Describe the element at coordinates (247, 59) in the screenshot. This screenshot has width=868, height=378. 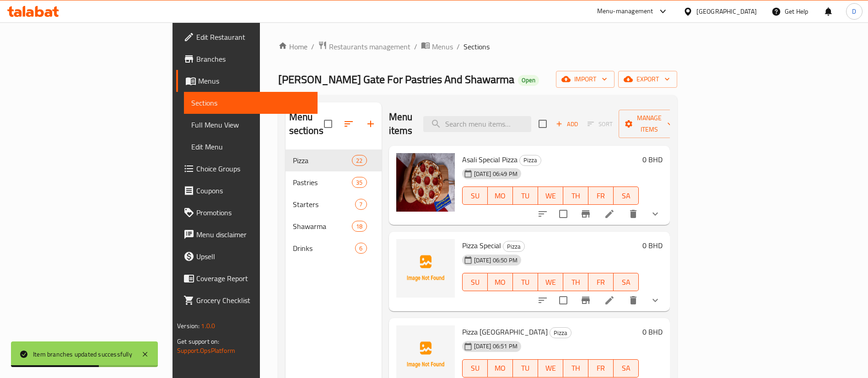
I see `a: Branches` at that location.